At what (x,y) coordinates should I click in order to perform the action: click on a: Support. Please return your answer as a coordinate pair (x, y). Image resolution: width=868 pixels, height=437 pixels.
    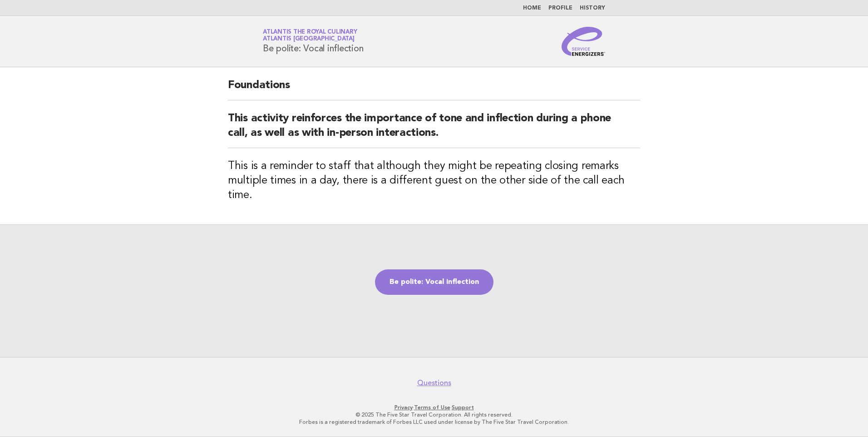
    Looking at the image, I should click on (462, 407).